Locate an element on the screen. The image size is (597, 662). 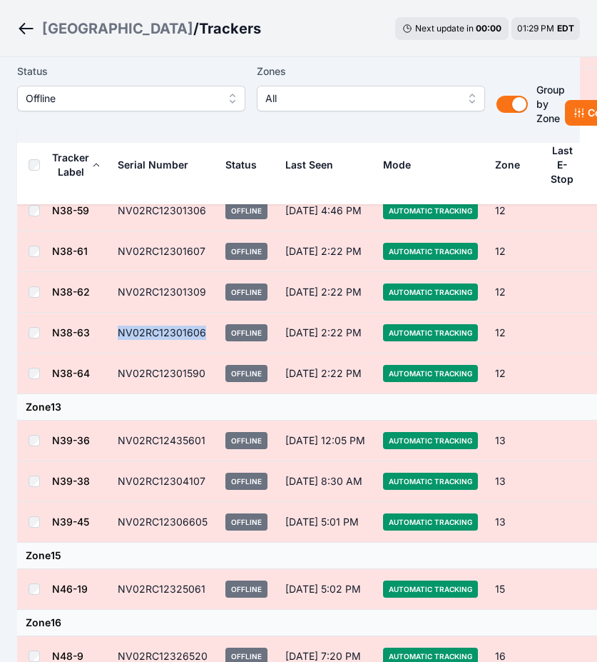
td: NV02RC12301590 is located at coordinates (163, 373).